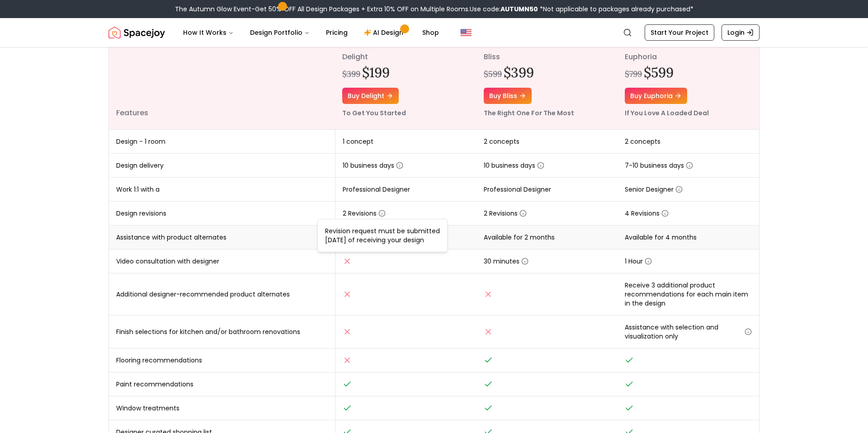  What do you see at coordinates (688, 57) in the screenshot?
I see `p: euphoria` at bounding box center [688, 57].